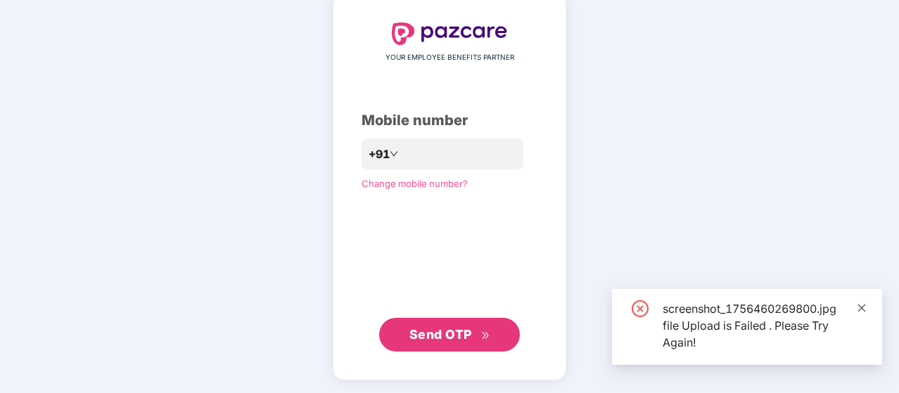 This screenshot has height=393, width=899. Describe the element at coordinates (450, 120) in the screenshot. I see `div: Mobile number` at that location.